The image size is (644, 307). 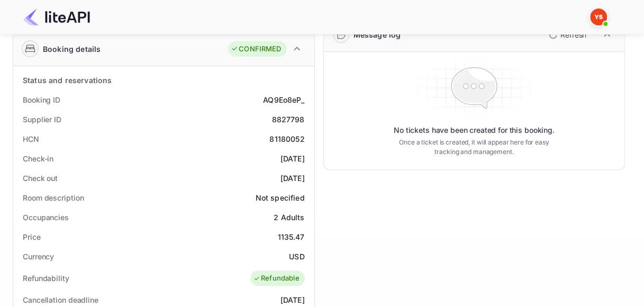 I want to click on div: Booking details, so click(x=71, y=49).